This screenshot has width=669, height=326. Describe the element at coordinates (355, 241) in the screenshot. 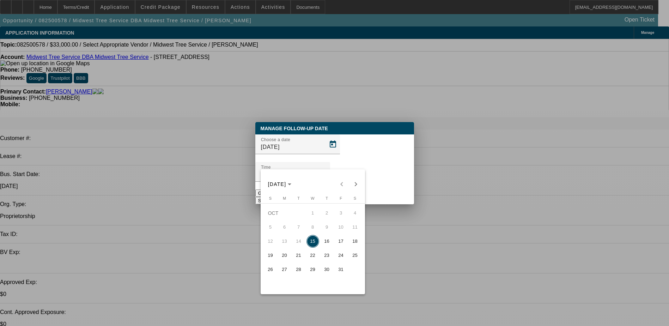

I see `span: 18` at that location.